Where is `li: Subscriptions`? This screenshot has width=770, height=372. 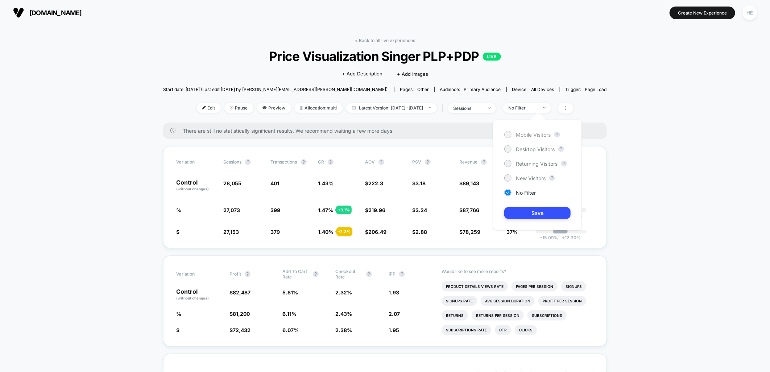 li: Subscriptions is located at coordinates (547, 315).